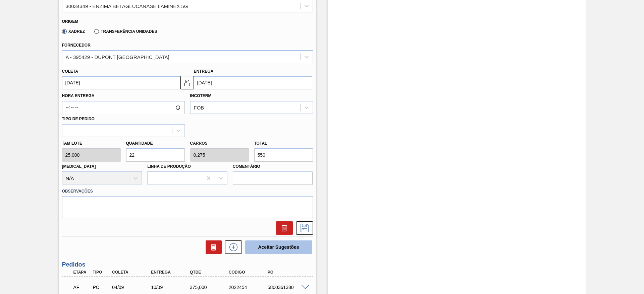 This screenshot has height=294, width=644. Describe the element at coordinates (204, 71) in the screenshot. I see `label: Entrega` at that location.